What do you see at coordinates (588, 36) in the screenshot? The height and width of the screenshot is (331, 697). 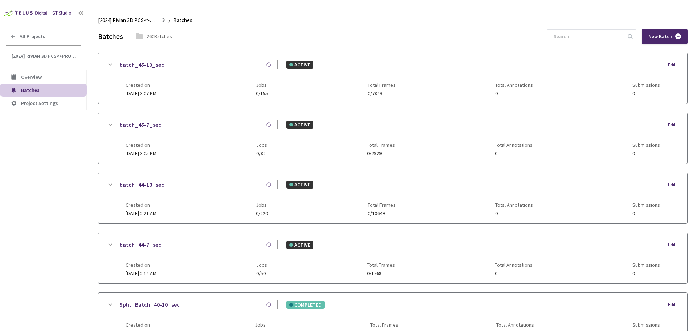 I see `input: Search` at bounding box center [588, 36].